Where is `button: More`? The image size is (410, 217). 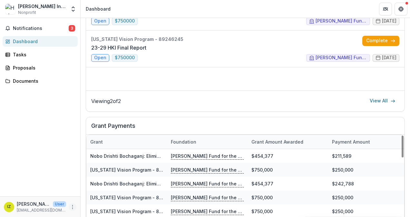
button: More is located at coordinates (73, 207).